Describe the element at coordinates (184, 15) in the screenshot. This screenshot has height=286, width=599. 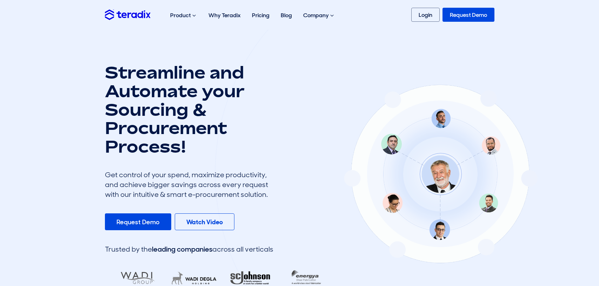
I see `div: Product` at that location.